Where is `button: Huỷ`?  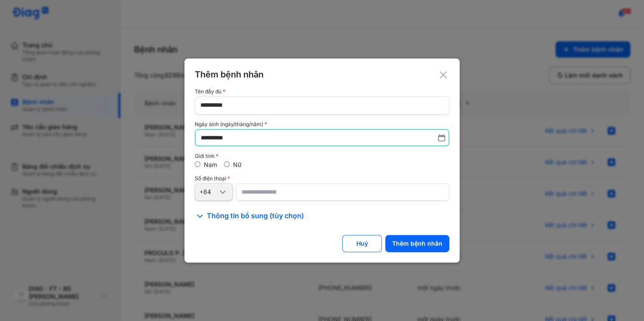
button: Huỷ is located at coordinates (362, 244).